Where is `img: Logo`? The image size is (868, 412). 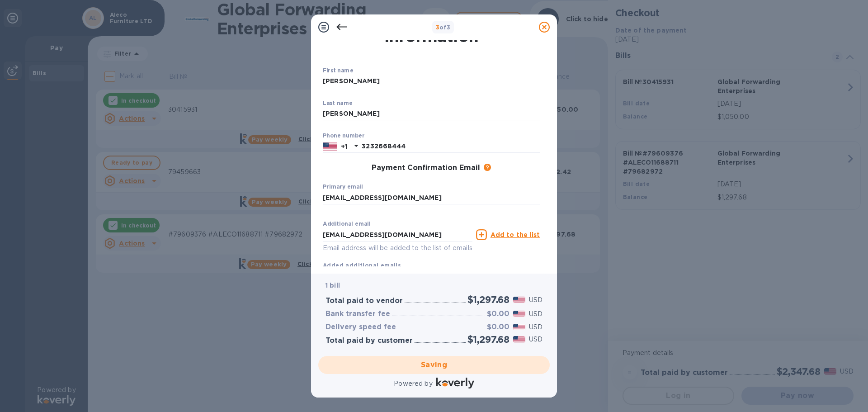
img: Logo is located at coordinates (455, 383).